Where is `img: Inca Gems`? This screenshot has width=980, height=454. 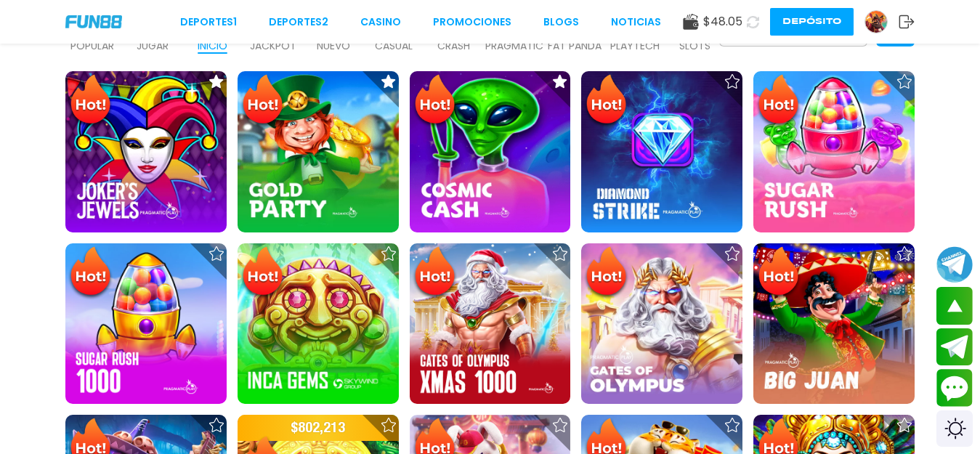
img: Inca Gems is located at coordinates (318, 324).